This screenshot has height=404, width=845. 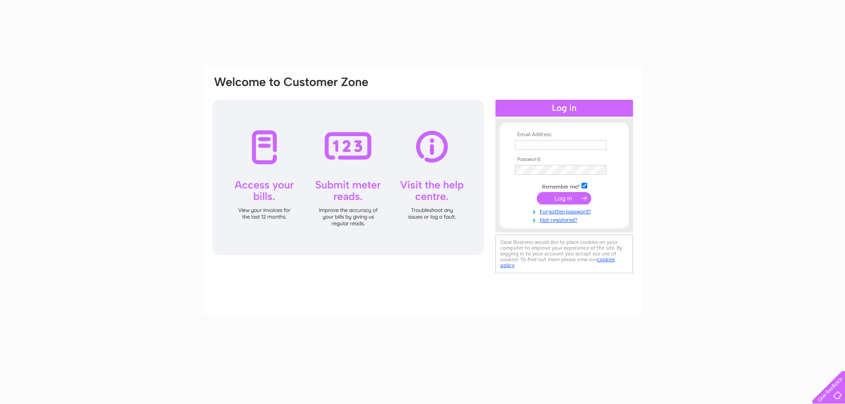 I want to click on a: Forgotten password?, so click(x=565, y=211).